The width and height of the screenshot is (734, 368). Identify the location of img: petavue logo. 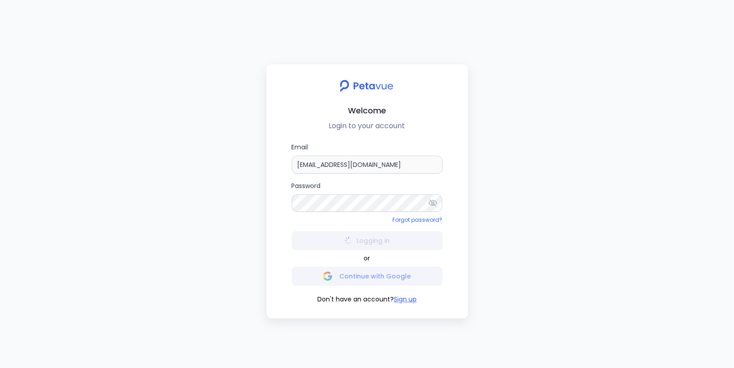
(367, 86).